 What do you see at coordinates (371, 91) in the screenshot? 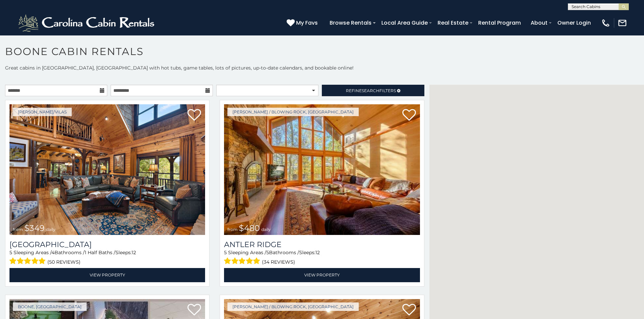
I see `span: Refine Filters` at bounding box center [371, 91].